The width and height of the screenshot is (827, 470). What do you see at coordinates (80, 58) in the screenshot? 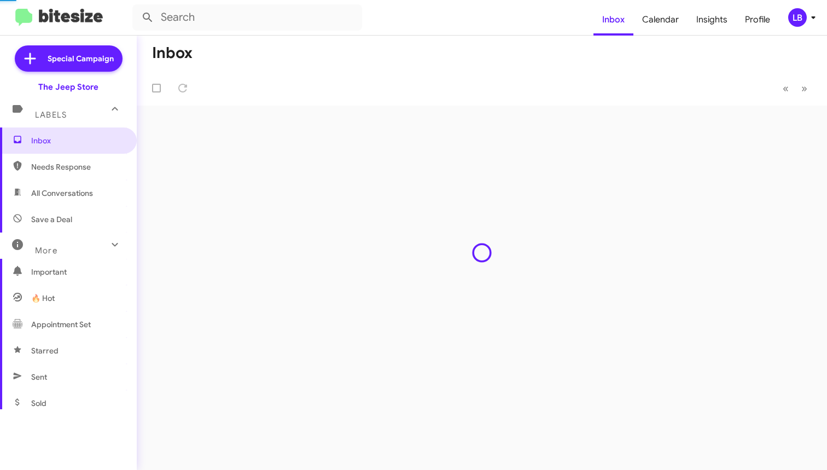
I see `span: Special Campaign` at bounding box center [80, 58].